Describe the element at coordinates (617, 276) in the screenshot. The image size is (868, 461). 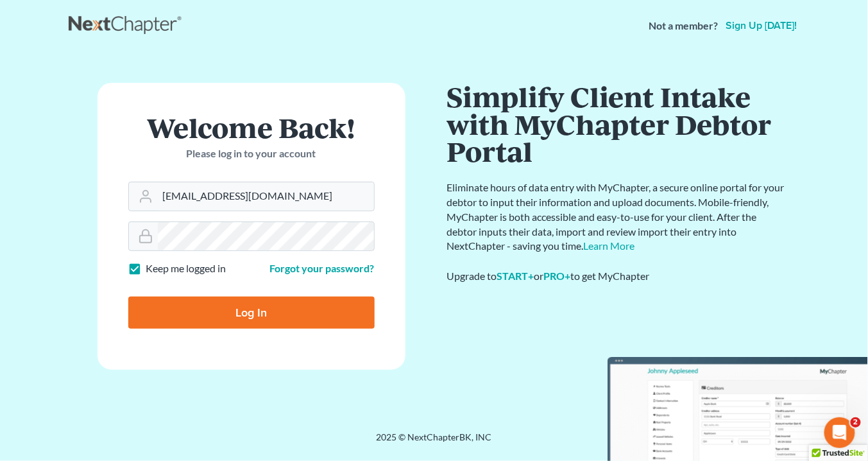
I see `div: Upgrade to or to get MyChapter` at that location.